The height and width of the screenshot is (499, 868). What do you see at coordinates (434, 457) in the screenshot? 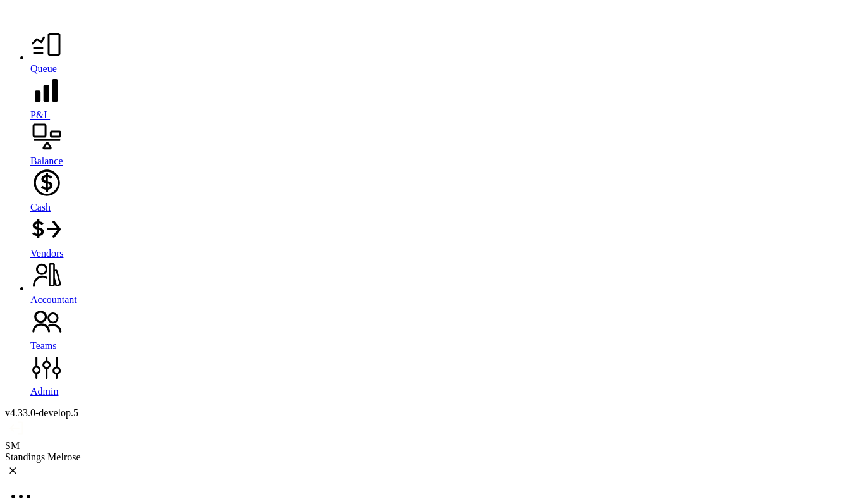
I see `div: Standings Melrose` at bounding box center [434, 457].